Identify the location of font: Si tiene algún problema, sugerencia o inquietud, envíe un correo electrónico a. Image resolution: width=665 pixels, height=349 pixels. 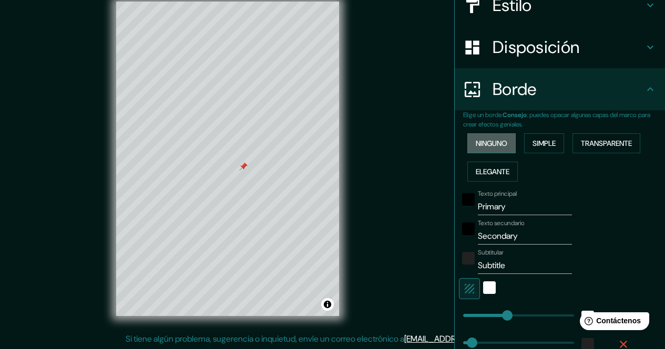
(265, 339).